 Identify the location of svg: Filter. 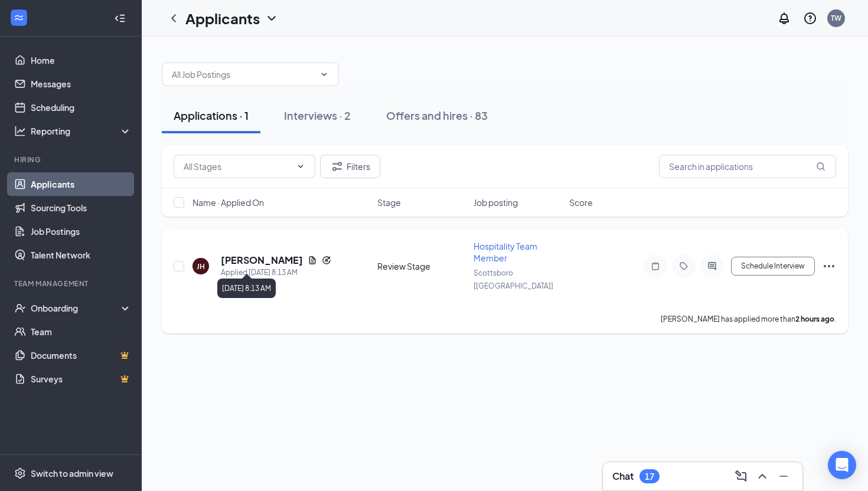
(337, 167).